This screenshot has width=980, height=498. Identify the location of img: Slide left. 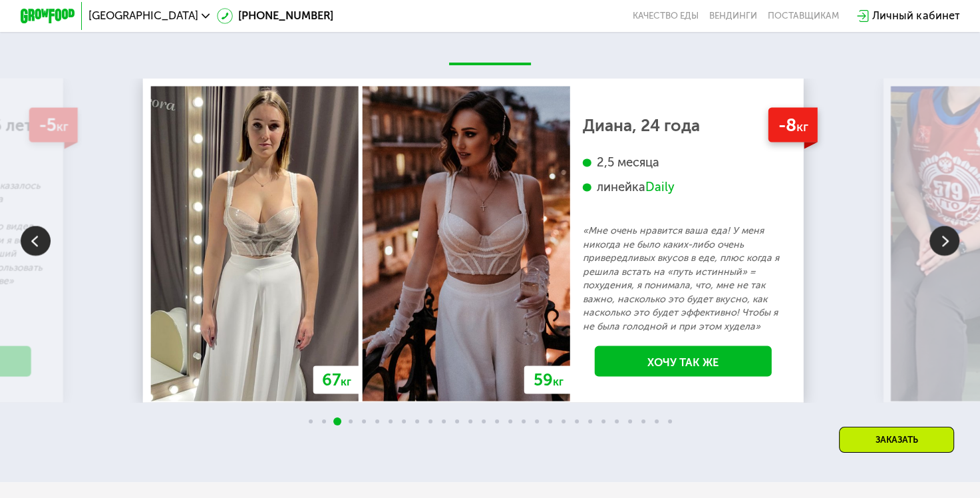
(35, 241).